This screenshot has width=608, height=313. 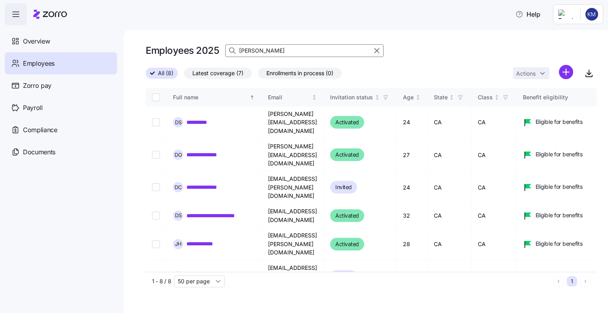 I want to click on td: 32, so click(x=412, y=216).